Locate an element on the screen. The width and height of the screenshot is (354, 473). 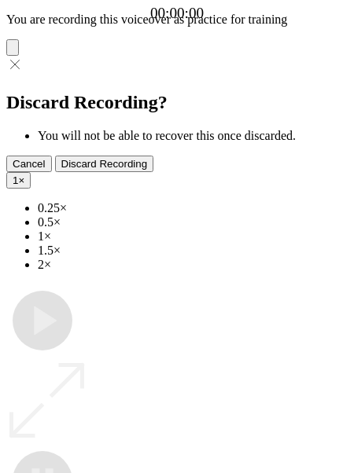
li: 0.5× is located at coordinates (193, 222).